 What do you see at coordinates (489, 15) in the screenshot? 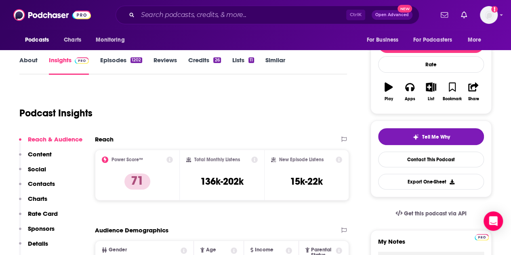
I see `button: Show profile menu` at bounding box center [489, 15].